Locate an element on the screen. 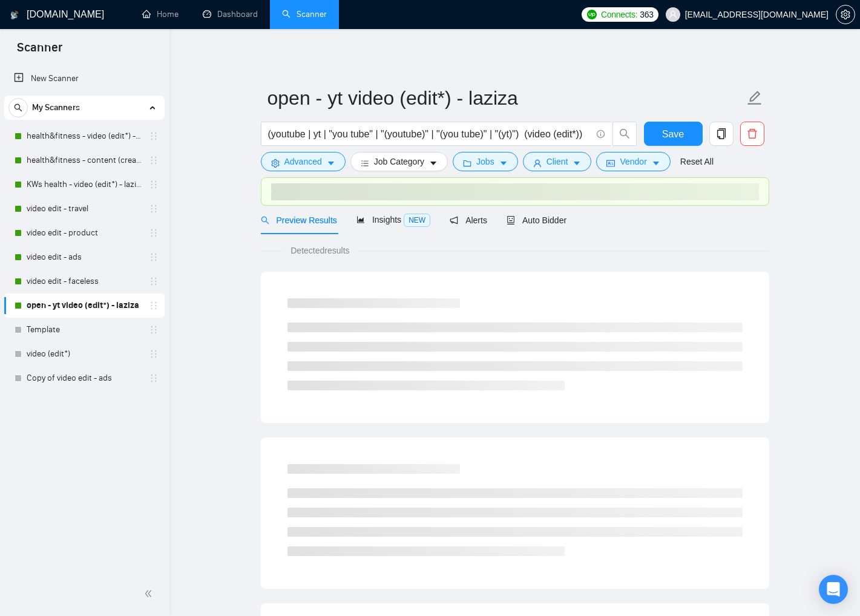  span: folder is located at coordinates (467, 163).